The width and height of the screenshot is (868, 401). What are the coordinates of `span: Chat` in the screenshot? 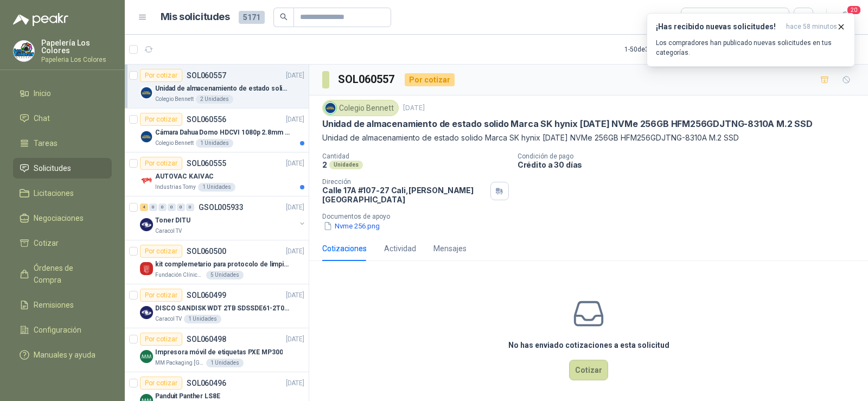 It's located at (42, 119).